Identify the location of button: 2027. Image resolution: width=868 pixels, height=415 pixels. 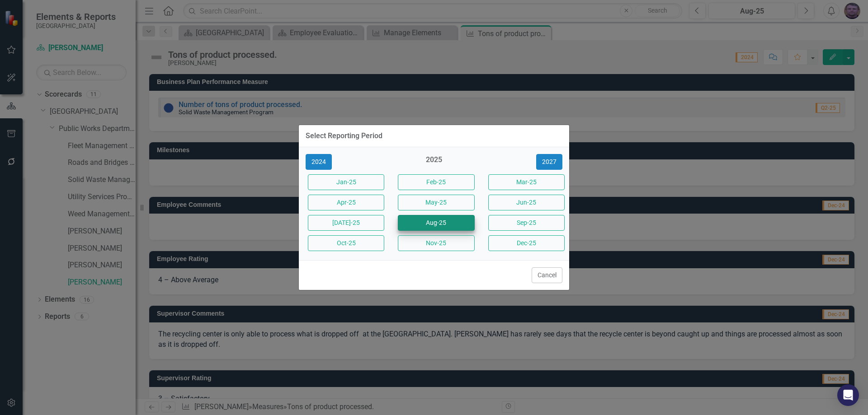
(549, 162).